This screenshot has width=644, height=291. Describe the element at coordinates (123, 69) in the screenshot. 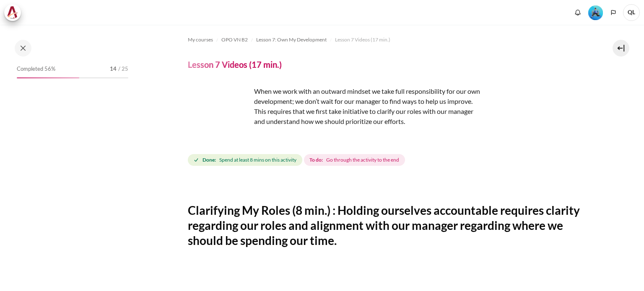

I see `span: / 25` at that location.